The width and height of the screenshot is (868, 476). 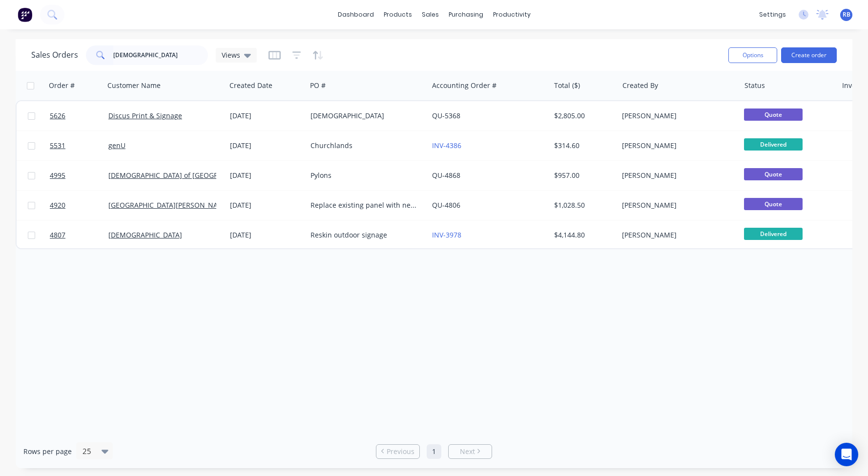 What do you see at coordinates (583, 145) in the screenshot?
I see `div: $314.60` at bounding box center [583, 145].